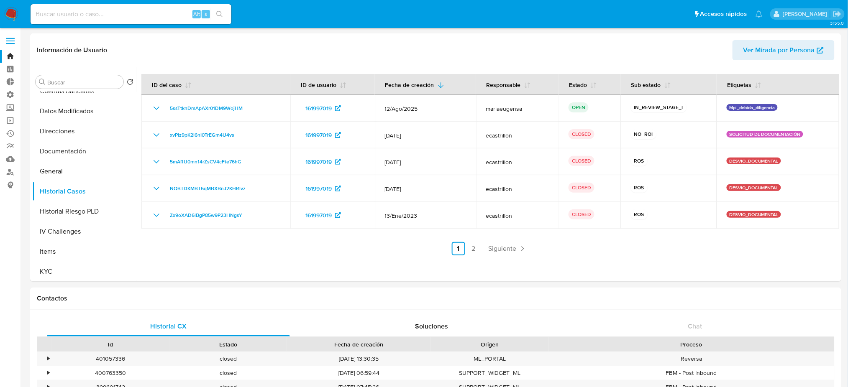 This screenshot has width=848, height=387. Describe the element at coordinates (110, 373) in the screenshot. I see `div: 400763350` at that location.